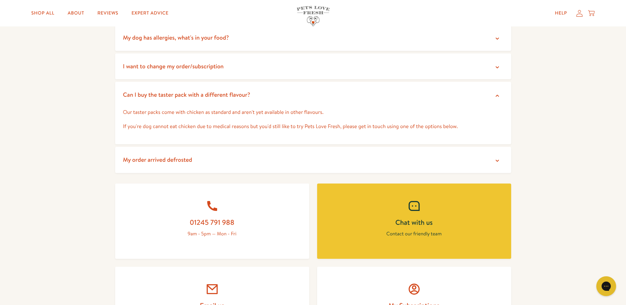 Image resolution: width=626 pixels, height=305 pixels. I want to click on p: Contact our friendly team, so click(414, 234).